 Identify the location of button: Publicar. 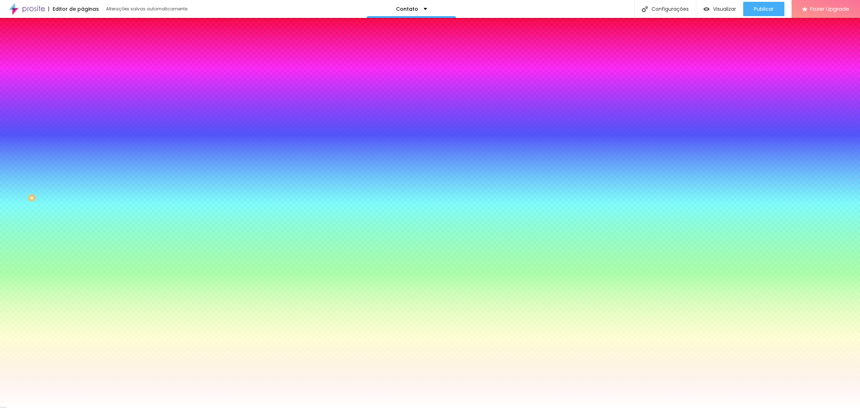
(763, 9).